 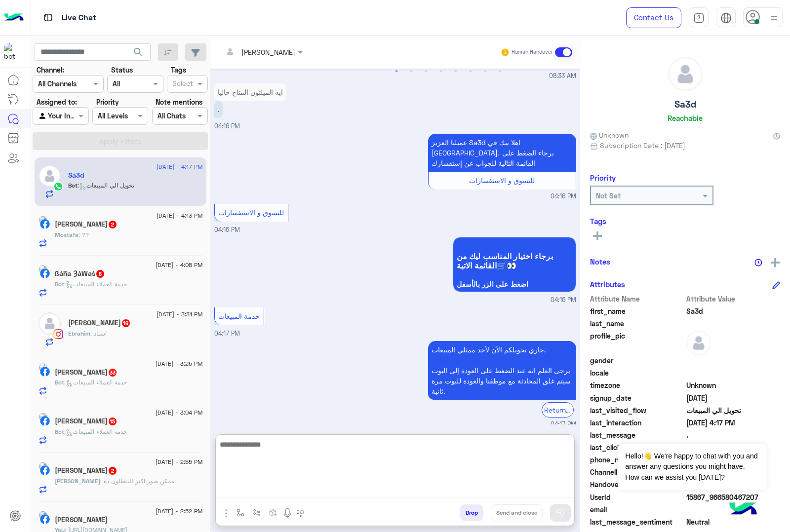 I want to click on span: gender, so click(x=637, y=360).